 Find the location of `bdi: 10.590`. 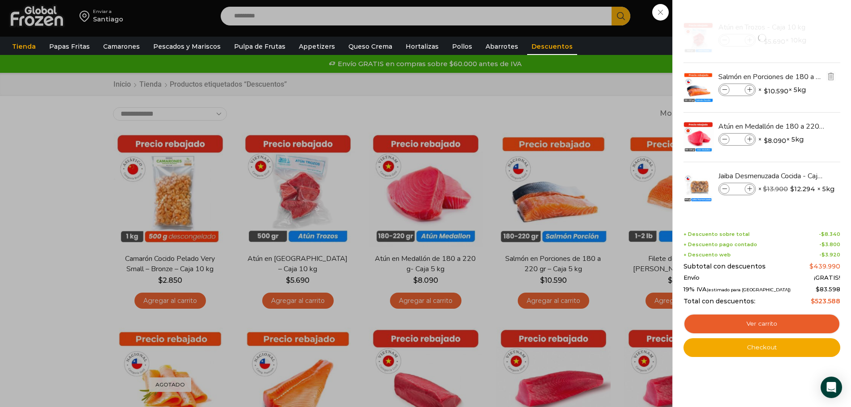

bdi: 10.590 is located at coordinates (776, 91).